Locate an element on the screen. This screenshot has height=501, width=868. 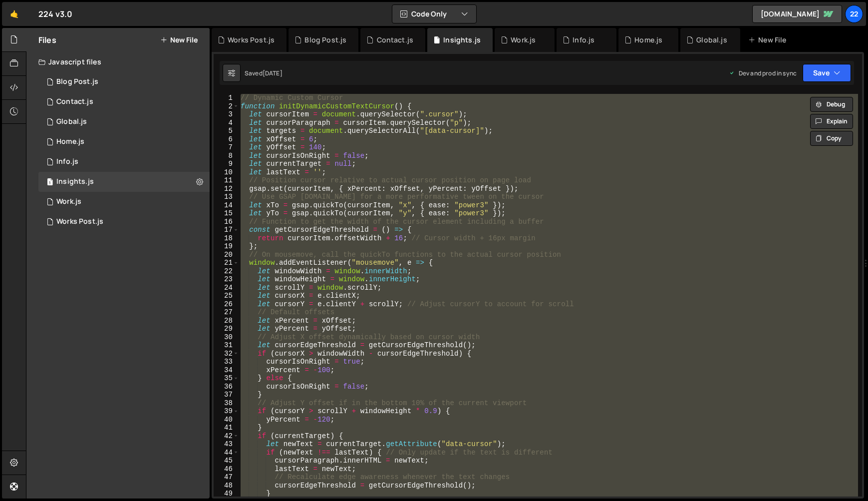
div: 8 is located at coordinates (226, 156).